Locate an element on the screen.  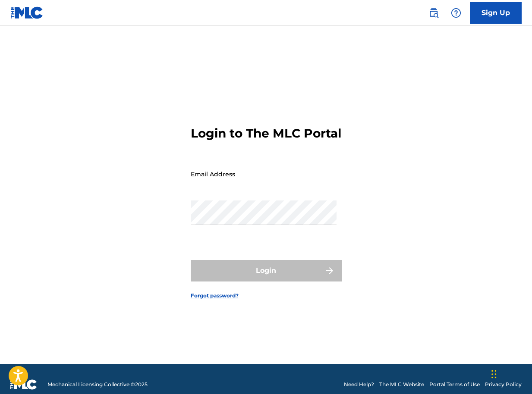
img: MLC Logo is located at coordinates (27, 12).